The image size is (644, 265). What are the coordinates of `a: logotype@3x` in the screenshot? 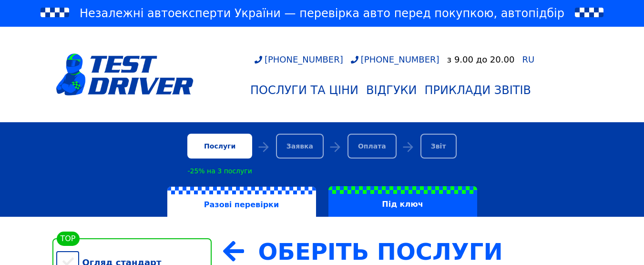 It's located at (125, 75).